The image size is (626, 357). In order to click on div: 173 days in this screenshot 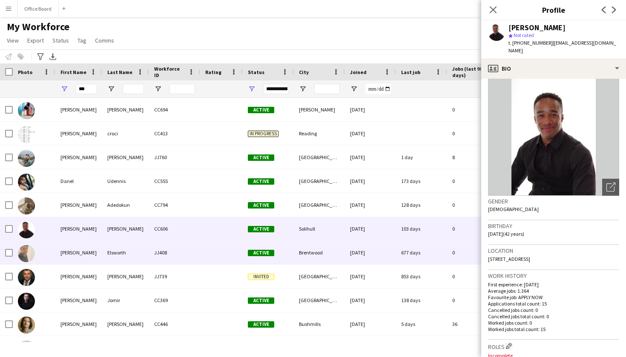, I will do `click(422, 181)`.